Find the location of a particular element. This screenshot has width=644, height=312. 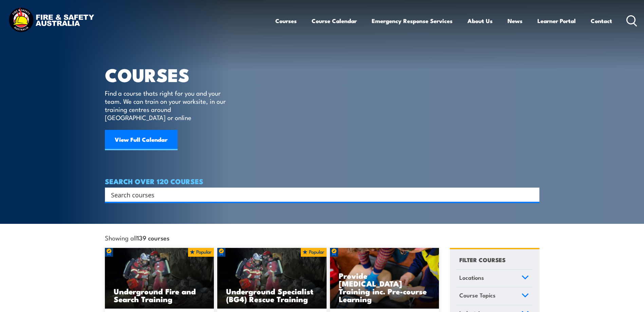

a: Learner Portal is located at coordinates (556, 21).